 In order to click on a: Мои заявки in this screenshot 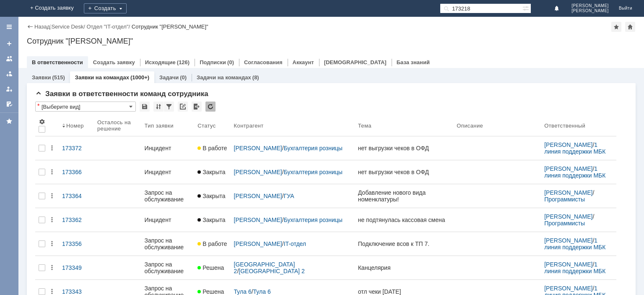, I will do `click(9, 89)`.